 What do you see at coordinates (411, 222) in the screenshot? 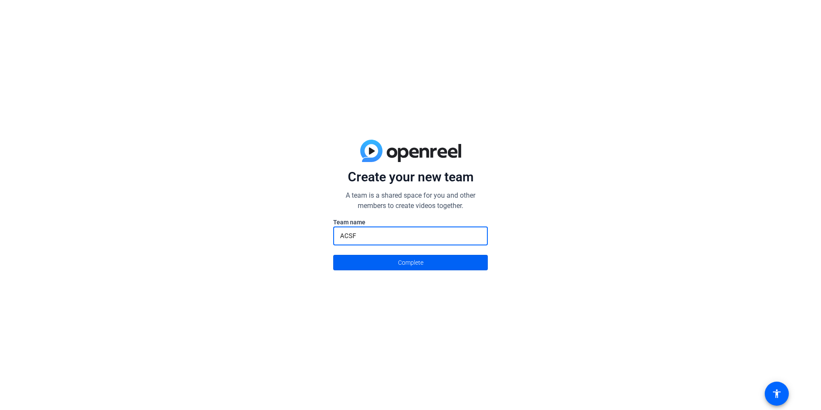
I see `label: Team name` at bounding box center [411, 222].